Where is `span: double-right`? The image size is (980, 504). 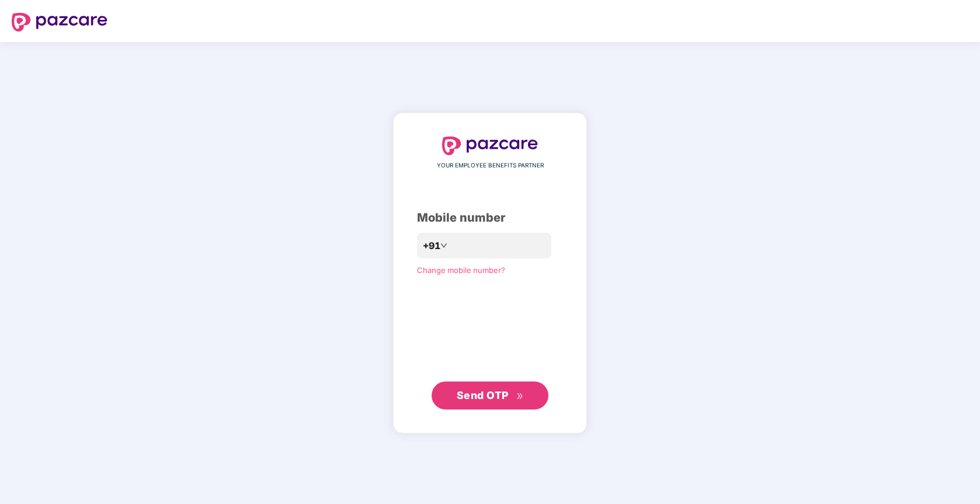
span: double-right is located at coordinates (520, 396).